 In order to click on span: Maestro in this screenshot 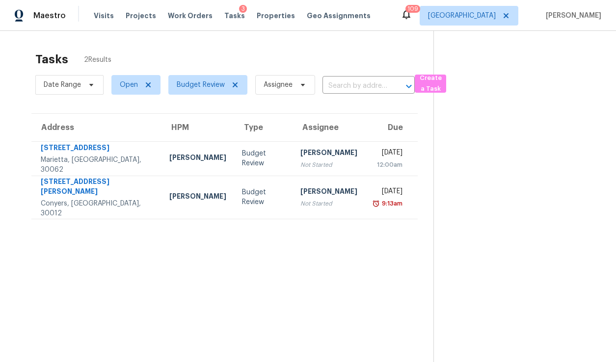, I will do `click(50, 16)`.